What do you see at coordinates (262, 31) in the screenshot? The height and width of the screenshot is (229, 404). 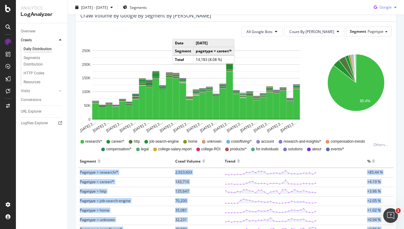 I see `button: All Google Bots` at bounding box center [262, 31].